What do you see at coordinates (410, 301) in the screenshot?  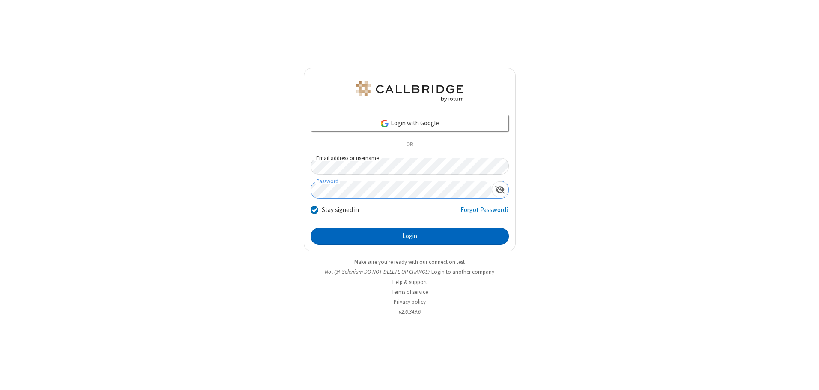 I see `a: Privacy policy` at bounding box center [410, 301].